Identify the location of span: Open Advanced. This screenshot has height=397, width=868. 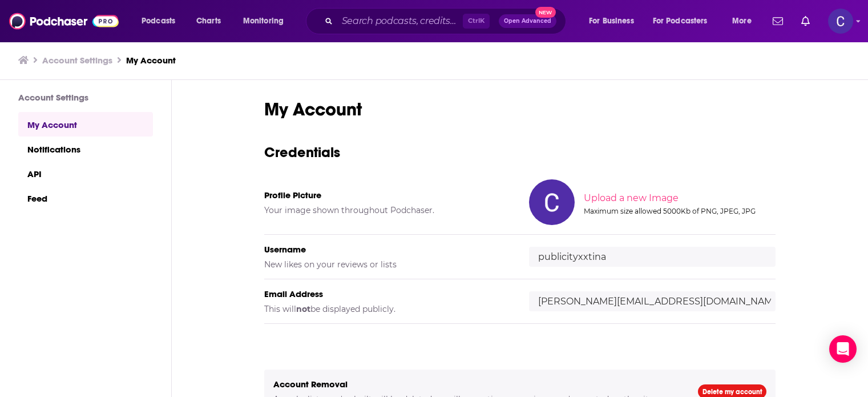
(527, 21).